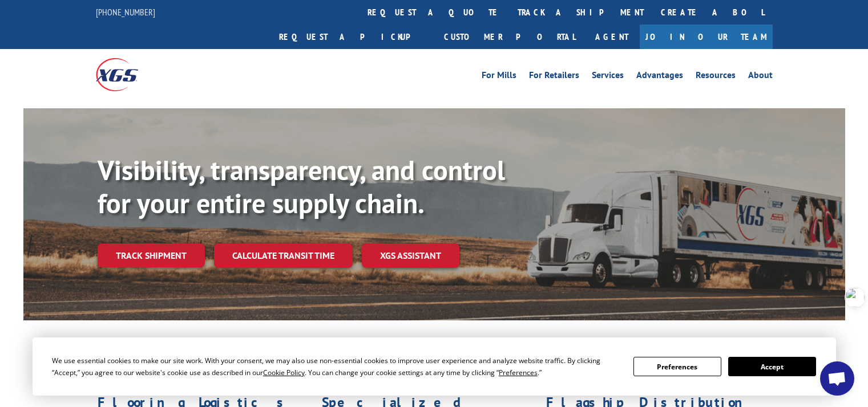 The width and height of the screenshot is (868, 407). Describe the element at coordinates (336, 367) in the screenshot. I see `div: We use essential cookies to make our site work. With your consent, we may also use non-essential ...` at that location.